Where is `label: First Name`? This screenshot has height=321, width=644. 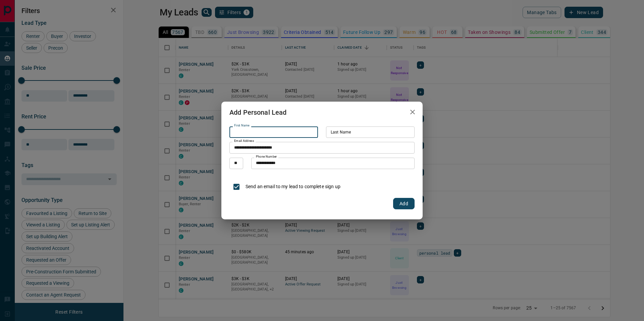 label: First Name is located at coordinates (242, 125).